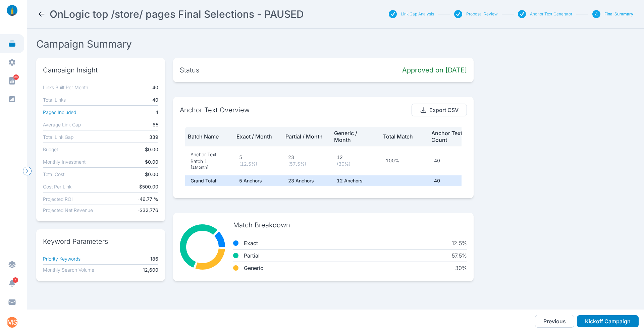 The width and height of the screenshot is (644, 333). Describe the element at coordinates (254, 268) in the screenshot. I see `b: generic` at that location.